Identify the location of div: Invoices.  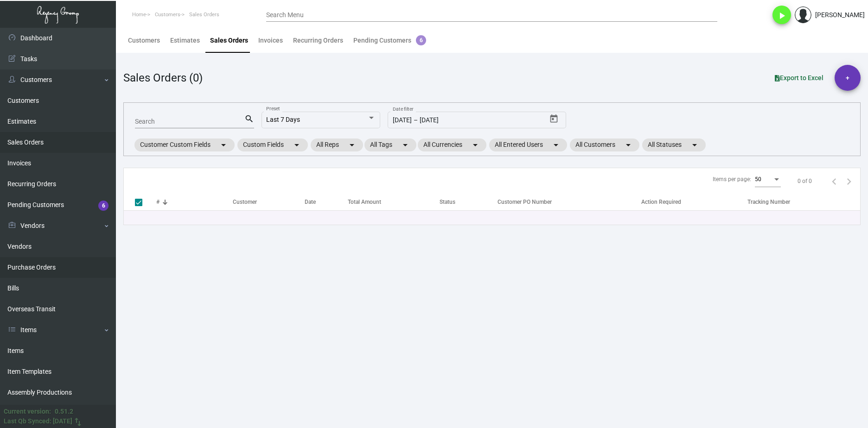
(270, 40).